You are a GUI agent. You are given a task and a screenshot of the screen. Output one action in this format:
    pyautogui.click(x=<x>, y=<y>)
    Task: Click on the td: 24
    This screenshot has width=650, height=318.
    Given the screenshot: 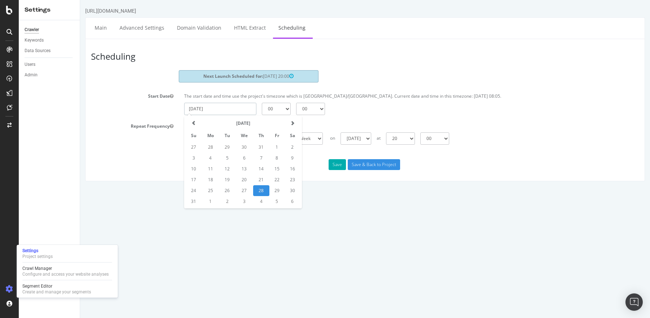 What is the action you would take?
    pyautogui.click(x=113, y=190)
    